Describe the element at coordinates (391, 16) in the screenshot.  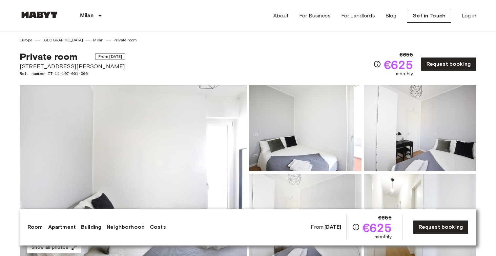
I see `a: Blog` at that location.